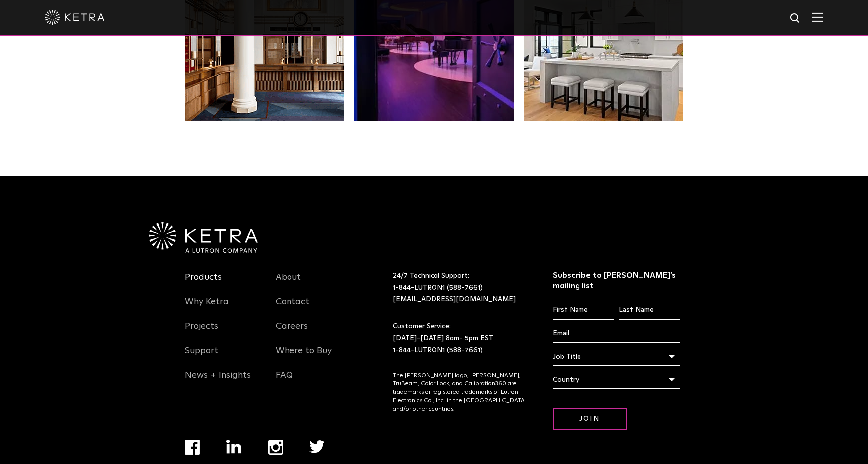 This screenshot has height=464, width=868. I want to click on img: facebook, so click(192, 446).